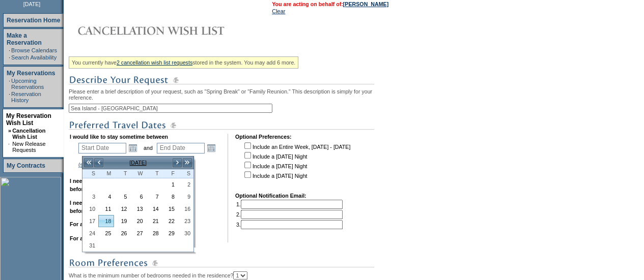  What do you see at coordinates (90, 197) in the screenshot?
I see `a: 3` at bounding box center [90, 197].